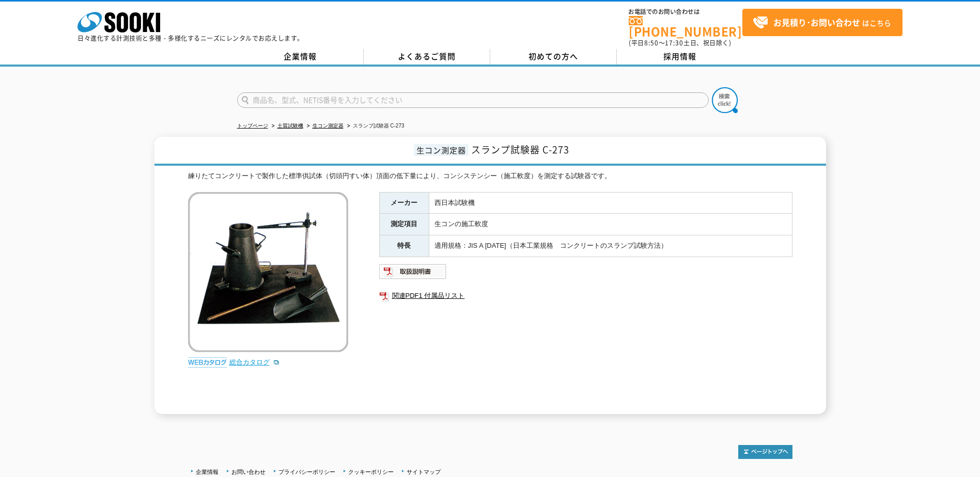 The image size is (980, 477). Describe the element at coordinates (423, 472) in the screenshot. I see `a: サイトマップ` at that location.